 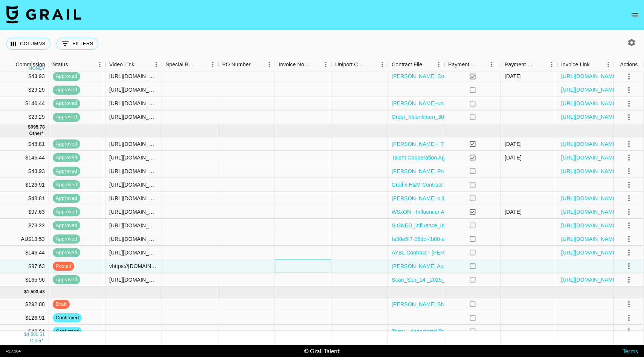 What do you see at coordinates (471, 158) in the screenshot?
I see `a: Talent Cooperation Agreement with @rebecca_sue_watson (1).pdf` at bounding box center [471, 158].